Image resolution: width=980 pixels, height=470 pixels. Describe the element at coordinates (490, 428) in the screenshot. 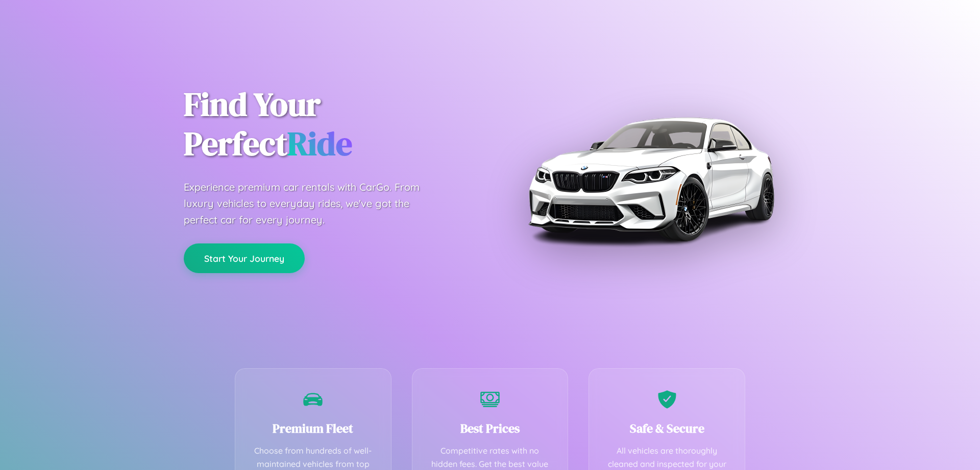

I see `h3: Best Prices` at that location.